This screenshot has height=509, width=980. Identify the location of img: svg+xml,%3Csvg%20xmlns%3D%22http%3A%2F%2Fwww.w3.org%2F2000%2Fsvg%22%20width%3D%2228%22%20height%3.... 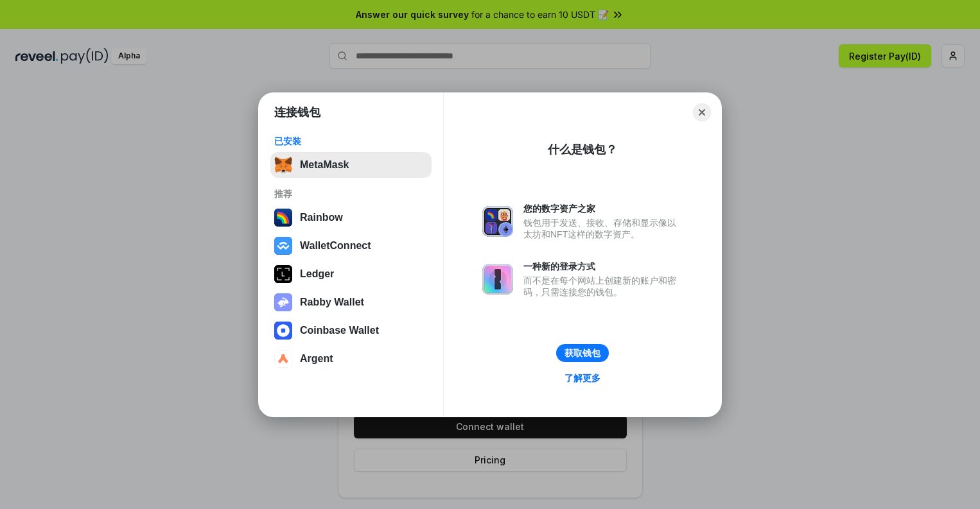
(283, 274).